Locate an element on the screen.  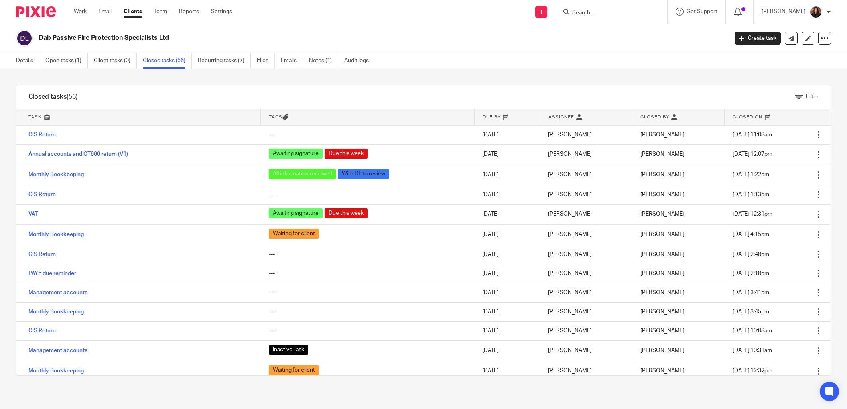
a: VAT is located at coordinates (33, 214).